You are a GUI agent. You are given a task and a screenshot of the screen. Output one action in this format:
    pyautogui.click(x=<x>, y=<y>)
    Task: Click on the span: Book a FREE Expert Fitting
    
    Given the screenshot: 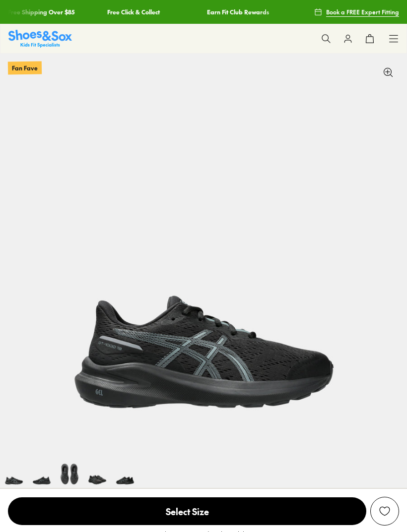 What is the action you would take?
    pyautogui.click(x=363, y=12)
    